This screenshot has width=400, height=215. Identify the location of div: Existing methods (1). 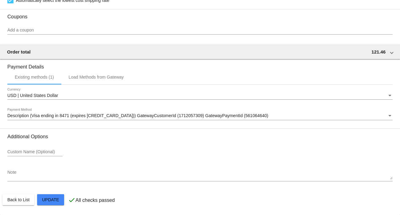
(34, 77).